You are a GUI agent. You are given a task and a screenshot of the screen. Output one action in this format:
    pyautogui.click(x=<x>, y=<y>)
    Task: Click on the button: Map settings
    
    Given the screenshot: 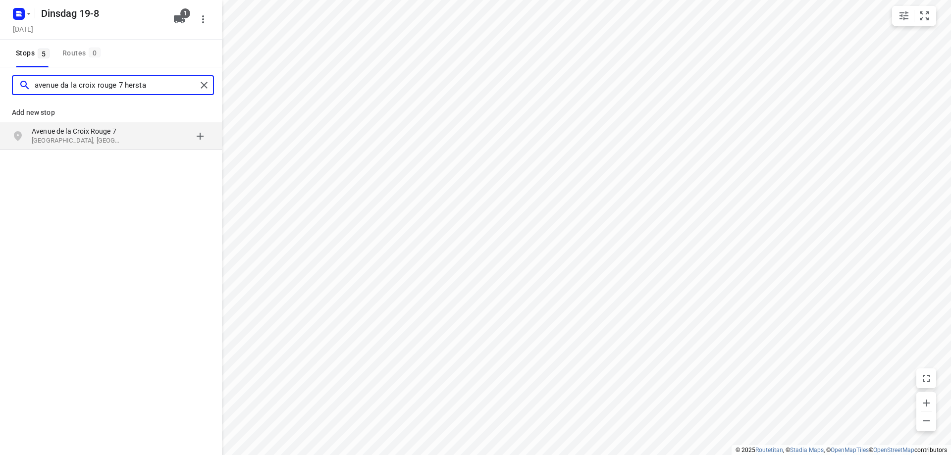 What is the action you would take?
    pyautogui.click(x=904, y=16)
    